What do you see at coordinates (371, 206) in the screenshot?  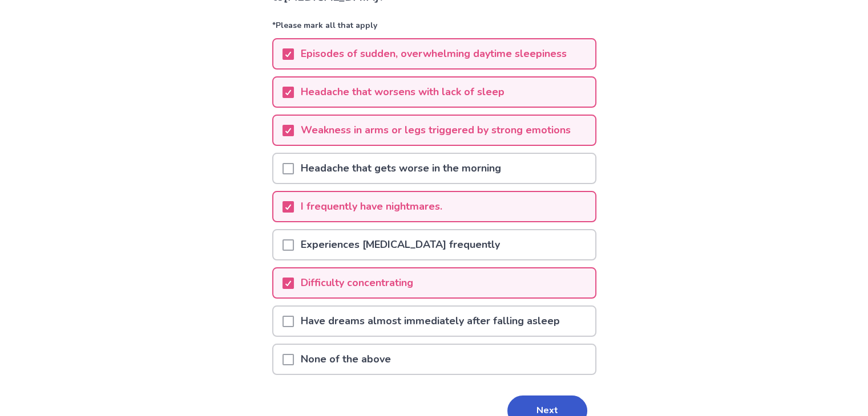 I see `p: I frequently have nightmares.` at bounding box center [371, 206].